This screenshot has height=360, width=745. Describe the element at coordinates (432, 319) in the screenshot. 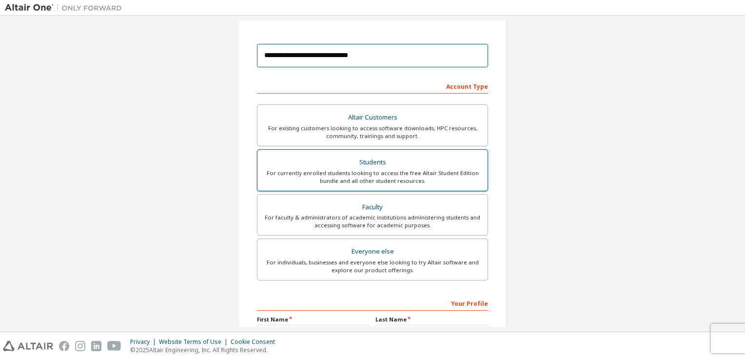

I see `label: Last Name` at that location.